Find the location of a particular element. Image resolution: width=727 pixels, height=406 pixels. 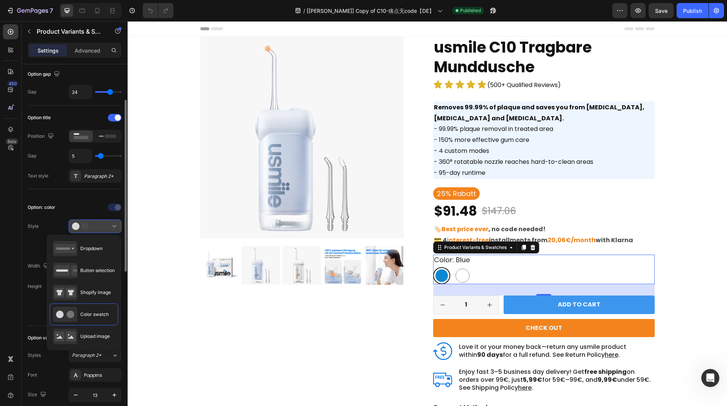

div: Styles is located at coordinates (34, 355).